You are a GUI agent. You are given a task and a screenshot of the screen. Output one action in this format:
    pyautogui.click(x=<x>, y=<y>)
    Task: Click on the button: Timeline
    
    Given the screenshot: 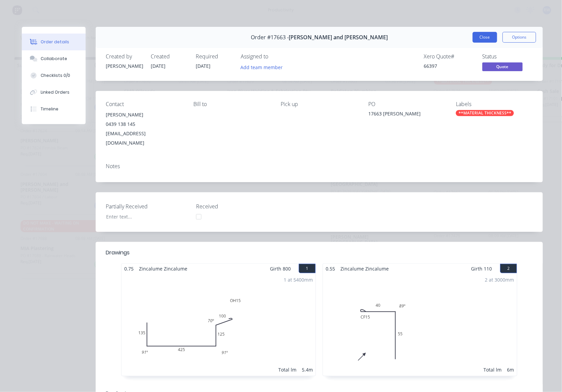 What is the action you would take?
    pyautogui.click(x=54, y=109)
    